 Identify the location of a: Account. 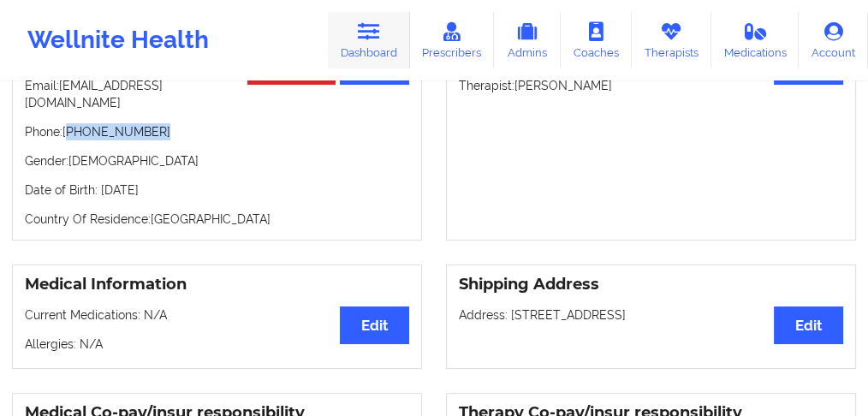
(833, 40).